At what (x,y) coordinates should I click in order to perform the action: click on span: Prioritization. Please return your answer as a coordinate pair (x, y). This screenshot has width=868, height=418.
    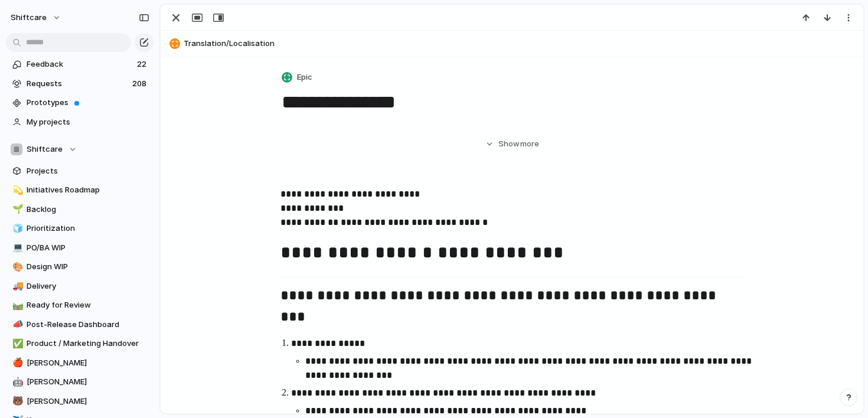
    Looking at the image, I should click on (88, 228).